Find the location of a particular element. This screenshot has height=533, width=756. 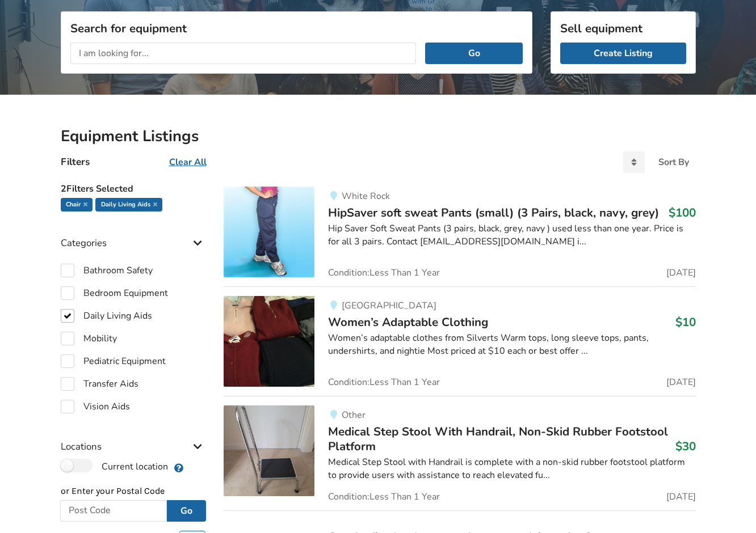

div: Categories is located at coordinates (133, 234).